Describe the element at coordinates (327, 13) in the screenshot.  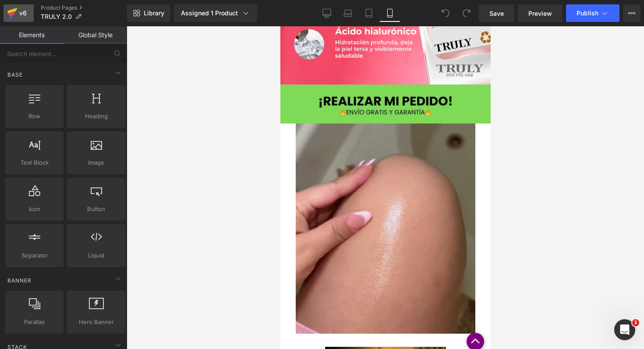
I see `a: Desktop` at that location.